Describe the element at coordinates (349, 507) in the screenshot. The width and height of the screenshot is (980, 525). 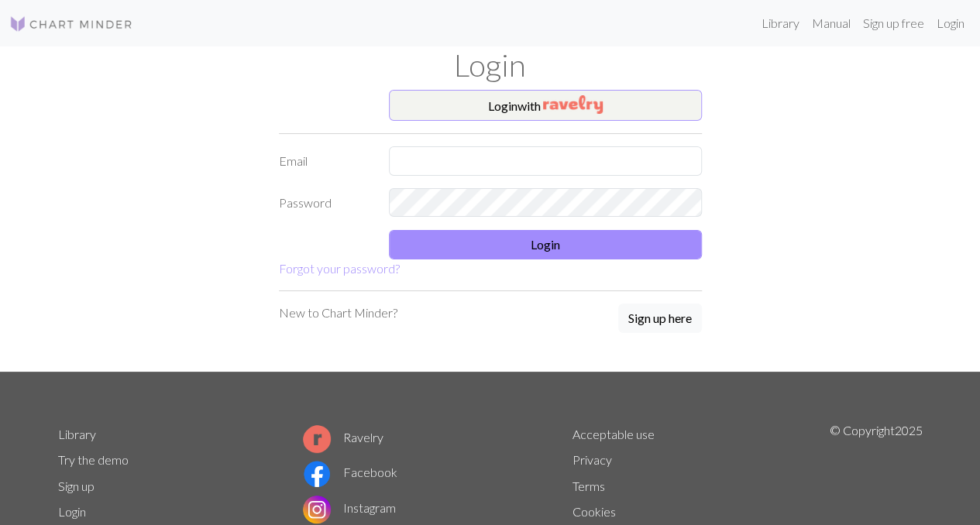
I see `a: Instagram` at that location.